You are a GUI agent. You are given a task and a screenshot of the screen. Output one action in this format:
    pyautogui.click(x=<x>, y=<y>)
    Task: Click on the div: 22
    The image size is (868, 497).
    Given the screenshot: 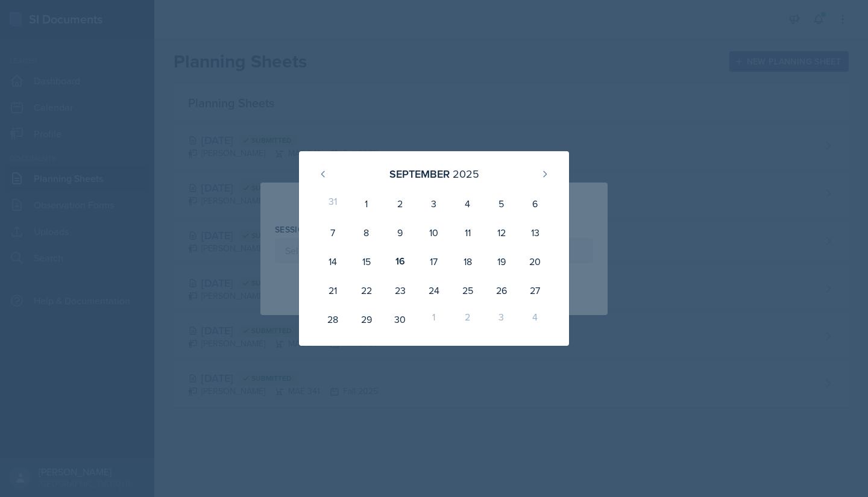 What is the action you would take?
    pyautogui.click(x=366, y=290)
    